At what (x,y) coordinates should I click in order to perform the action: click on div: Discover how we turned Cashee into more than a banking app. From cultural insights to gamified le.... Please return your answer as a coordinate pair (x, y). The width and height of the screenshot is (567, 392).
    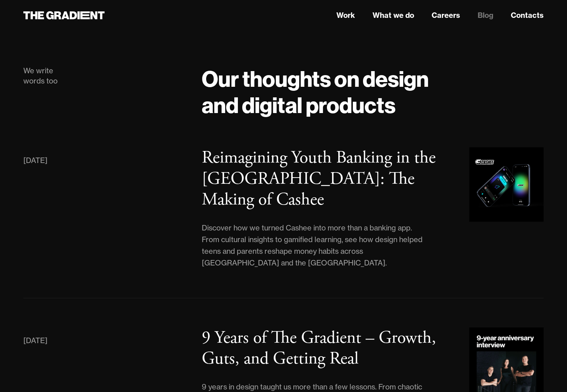
    Looking at the image, I should click on (313, 245).